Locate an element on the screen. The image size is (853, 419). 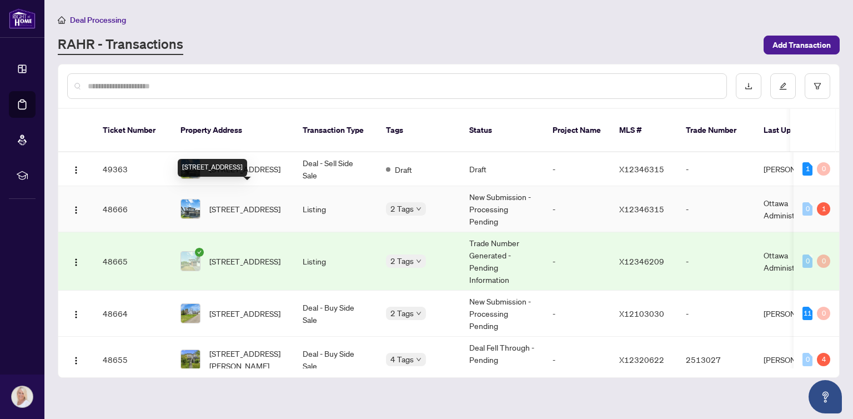
td: Deal Fell Through - Pending Information is located at coordinates (502, 359).